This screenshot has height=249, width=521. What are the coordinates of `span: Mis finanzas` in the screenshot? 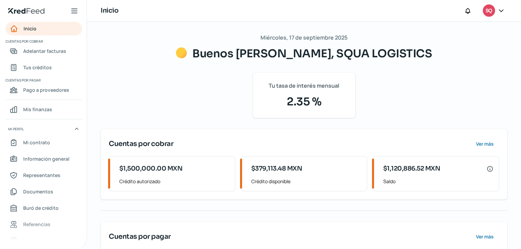 It's located at (37, 109).